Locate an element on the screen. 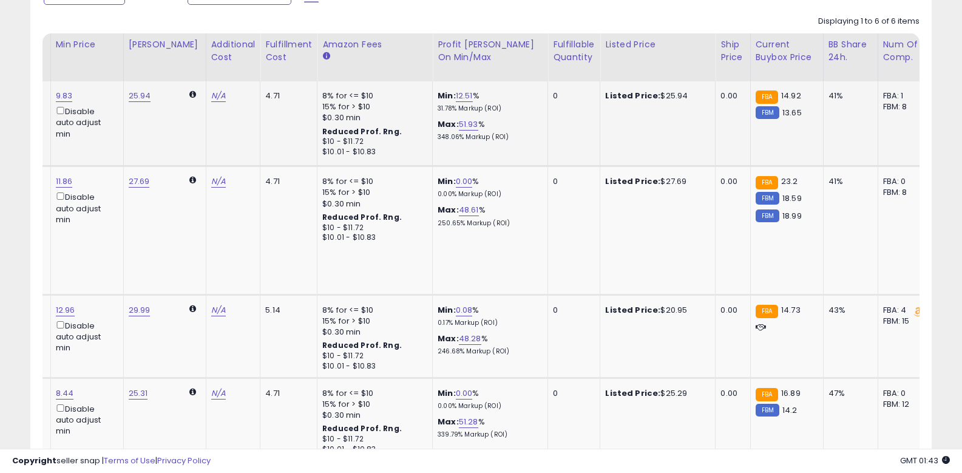 This screenshot has height=473, width=962. div: Additional Cost is located at coordinates (233, 51).